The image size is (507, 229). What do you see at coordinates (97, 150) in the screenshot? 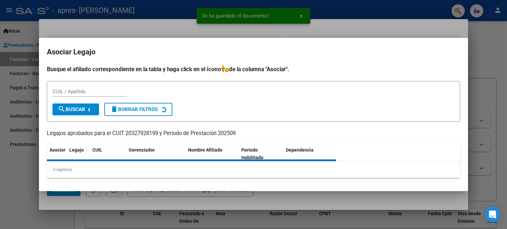
I see `span: CUIL` at bounding box center [97, 150].